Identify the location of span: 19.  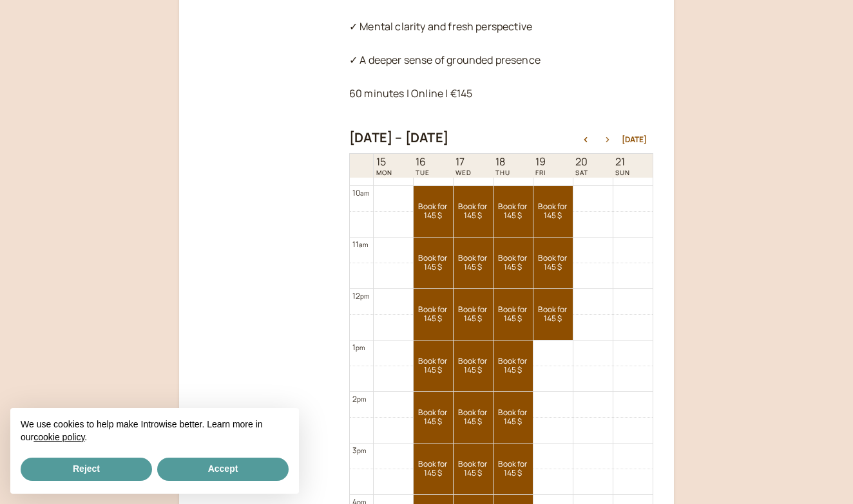
(540, 162).